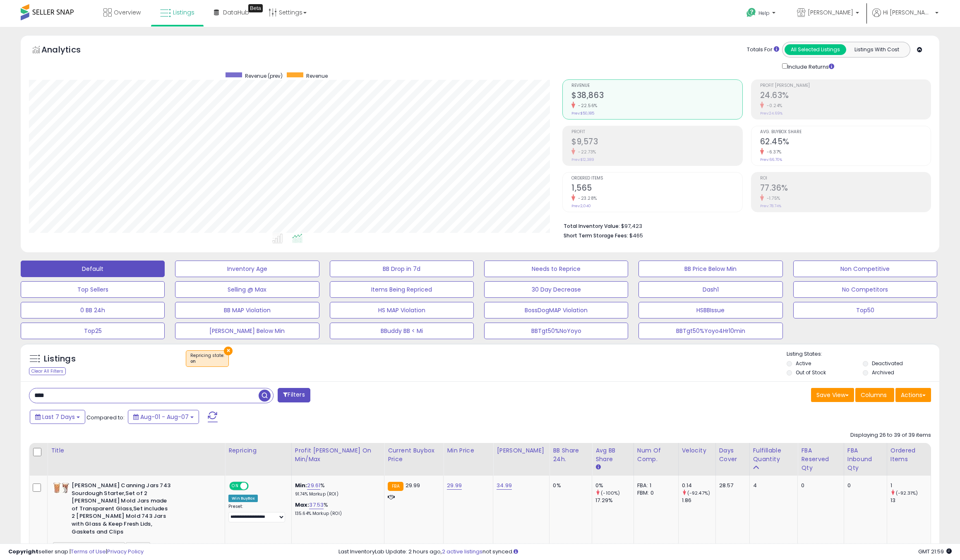 This screenshot has width=960, height=560. I want to click on div: FBA inbound Qty, so click(866, 459).